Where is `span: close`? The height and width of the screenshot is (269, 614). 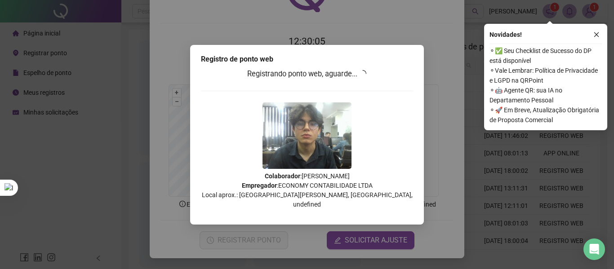 span: close is located at coordinates (597, 35).